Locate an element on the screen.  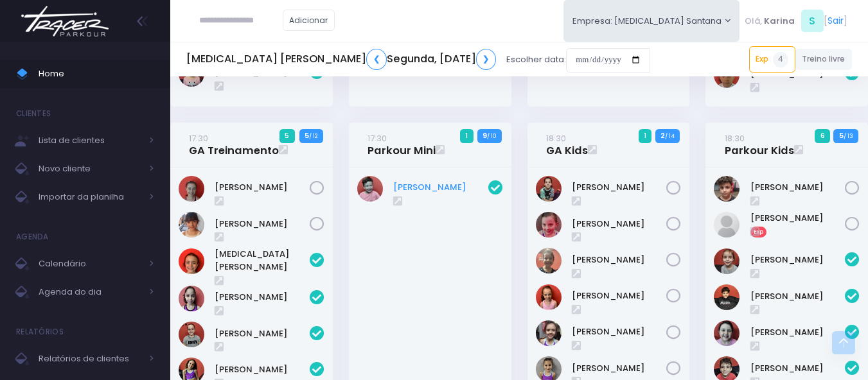
small: / 10 is located at coordinates (492, 136).